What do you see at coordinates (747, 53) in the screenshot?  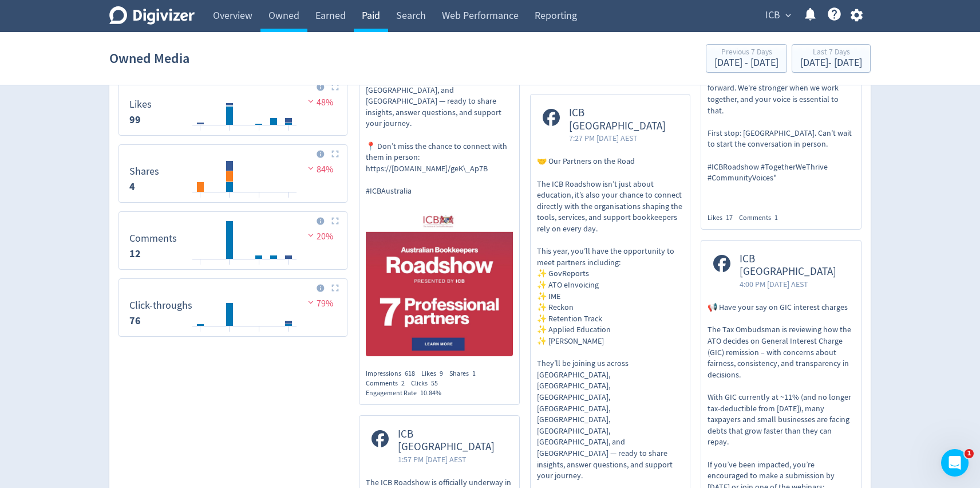 I see `div: Previous 7 Days` at bounding box center [747, 53].